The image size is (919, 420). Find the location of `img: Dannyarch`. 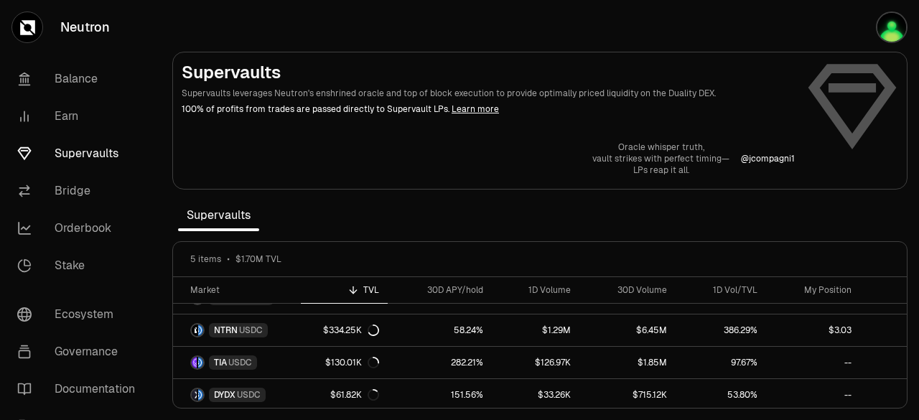

img: Dannyarch is located at coordinates (892, 27).